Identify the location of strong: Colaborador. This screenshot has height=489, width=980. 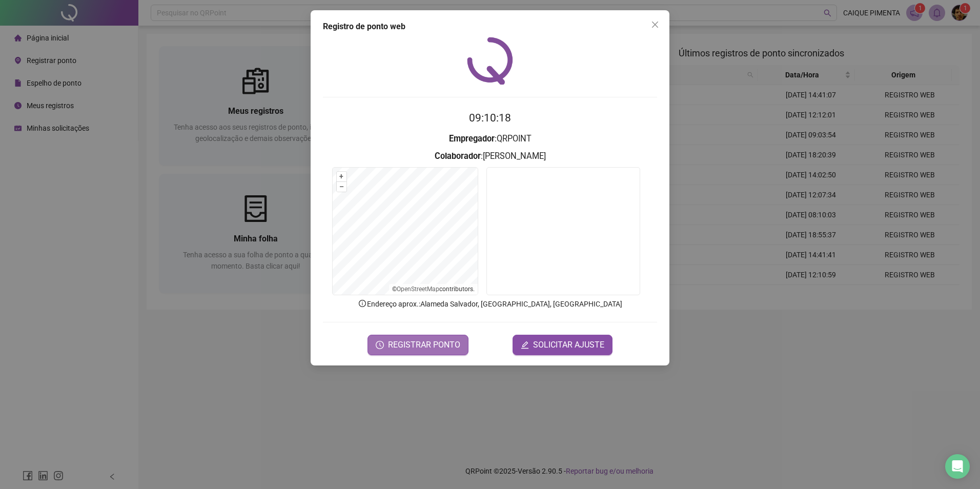
(458, 156).